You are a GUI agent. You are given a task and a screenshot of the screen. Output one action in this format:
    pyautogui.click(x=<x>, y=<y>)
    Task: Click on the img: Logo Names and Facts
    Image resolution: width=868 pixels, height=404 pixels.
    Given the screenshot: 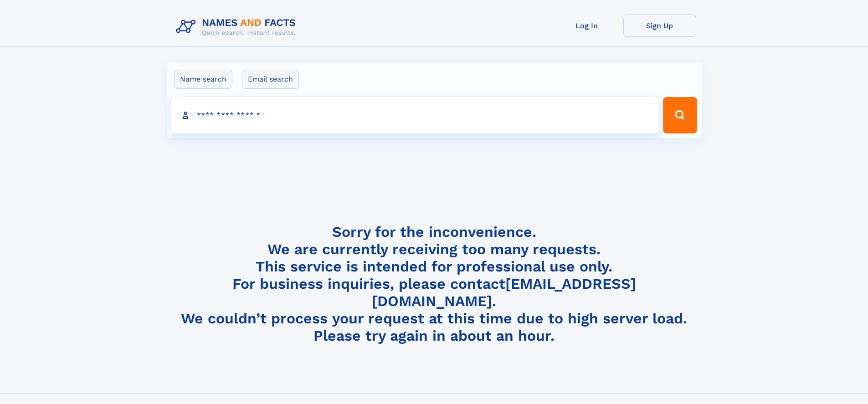 What is the action you would take?
    pyautogui.click(x=238, y=27)
    